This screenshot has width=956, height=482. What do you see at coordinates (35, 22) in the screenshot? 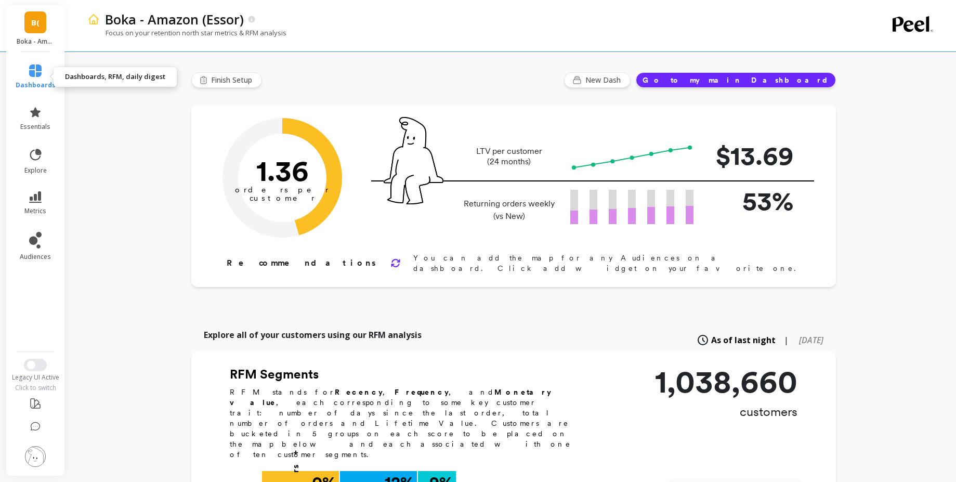
I see `span: B(` at bounding box center [35, 22].